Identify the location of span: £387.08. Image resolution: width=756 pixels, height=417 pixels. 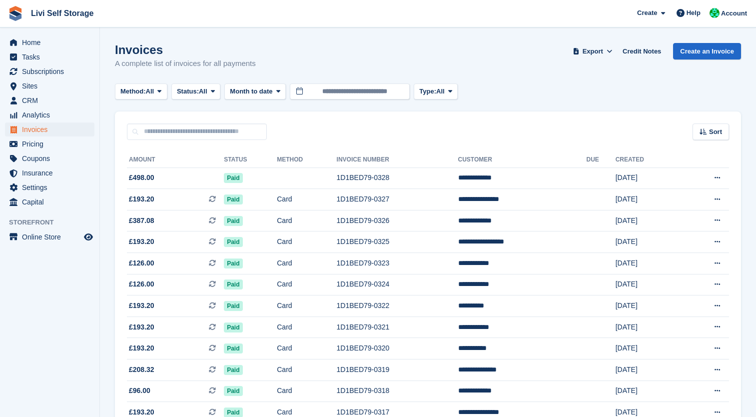
(141, 220).